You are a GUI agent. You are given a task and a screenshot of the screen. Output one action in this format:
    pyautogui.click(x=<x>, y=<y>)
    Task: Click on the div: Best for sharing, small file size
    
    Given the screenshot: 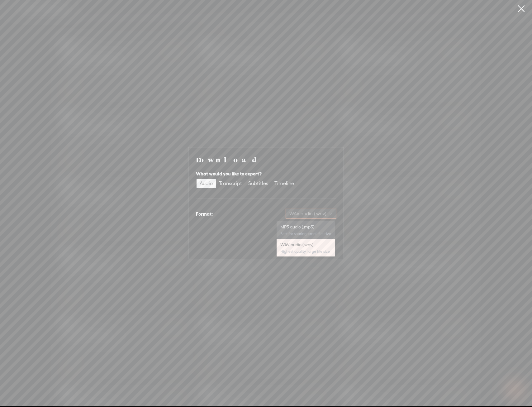 What is the action you would take?
    pyautogui.click(x=305, y=234)
    